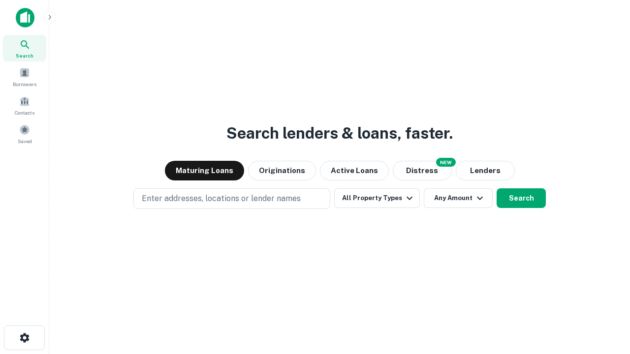  I want to click on button: Search distressed loans with lien and other non-mortgage details., so click(422, 171).